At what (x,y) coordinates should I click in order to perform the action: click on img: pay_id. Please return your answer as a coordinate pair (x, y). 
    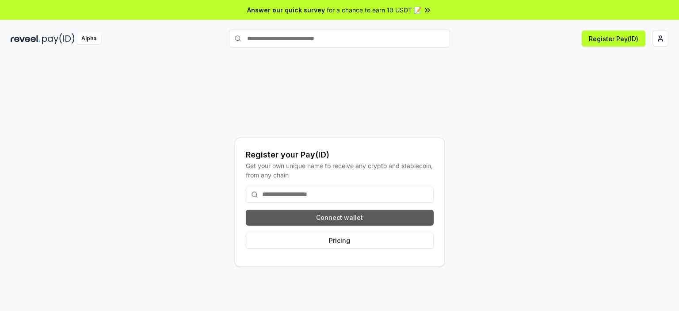
    Looking at the image, I should click on (58, 38).